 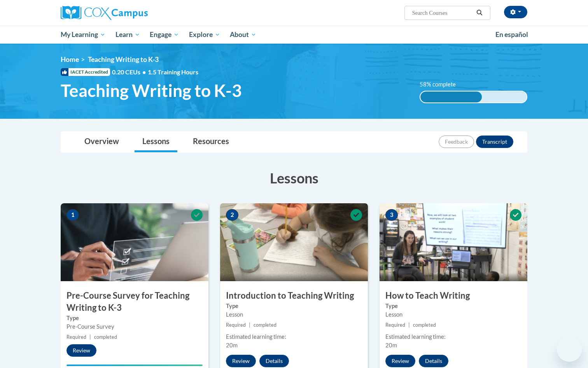 What do you see at coordinates (135, 302) in the screenshot?
I see `h3: Pre-Course Survey for Teaching Writing to K-3` at bounding box center [135, 302].